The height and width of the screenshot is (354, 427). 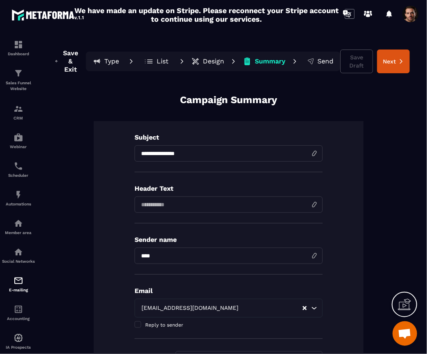 What do you see at coordinates (326, 61) in the screenshot?
I see `p: Send` at bounding box center [326, 61].